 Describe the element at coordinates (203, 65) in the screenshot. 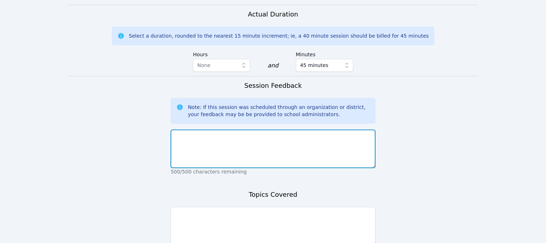

I see `span: None` at that location.